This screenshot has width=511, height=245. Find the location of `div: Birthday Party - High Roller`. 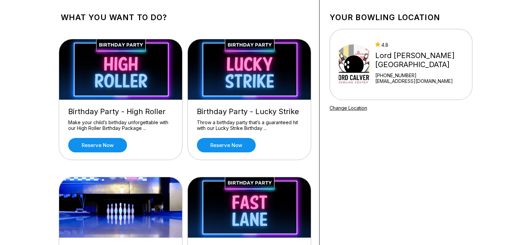

div: Birthday Party - High Roller is located at coordinates (121, 111).